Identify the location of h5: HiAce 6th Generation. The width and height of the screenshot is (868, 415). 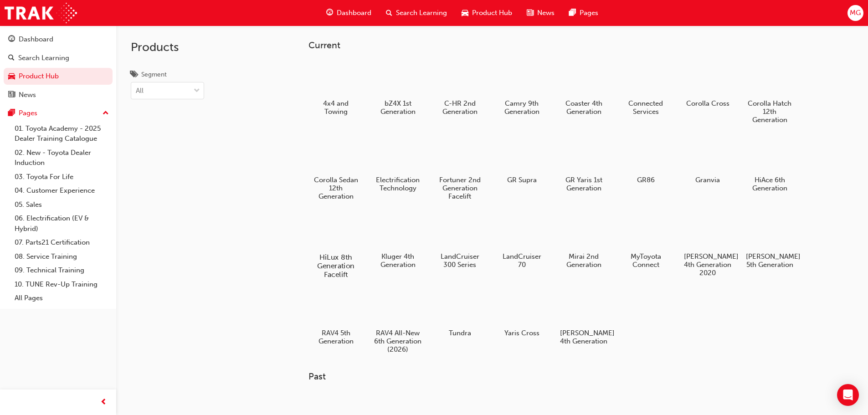
(770, 185).